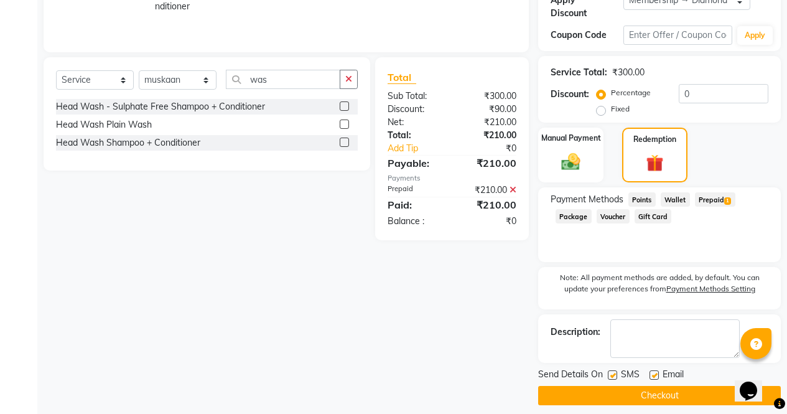 The width and height of the screenshot is (787, 414). What do you see at coordinates (570, 375) in the screenshot?
I see `span: Send Details On` at bounding box center [570, 375].